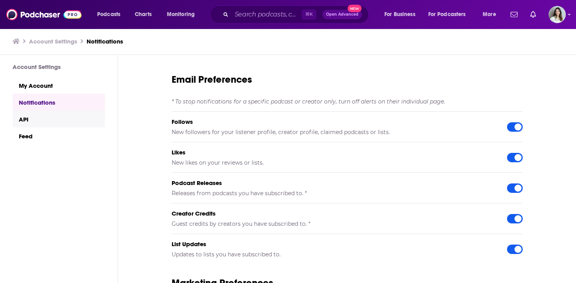 This screenshot has height=283, width=576. What do you see at coordinates (333, 121) in the screenshot?
I see `h5: Follows` at bounding box center [333, 121].